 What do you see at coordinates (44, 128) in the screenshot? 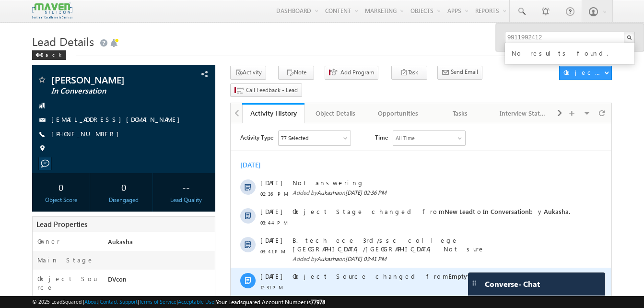
I see `span: 03:41 PM` at bounding box center [44, 128].